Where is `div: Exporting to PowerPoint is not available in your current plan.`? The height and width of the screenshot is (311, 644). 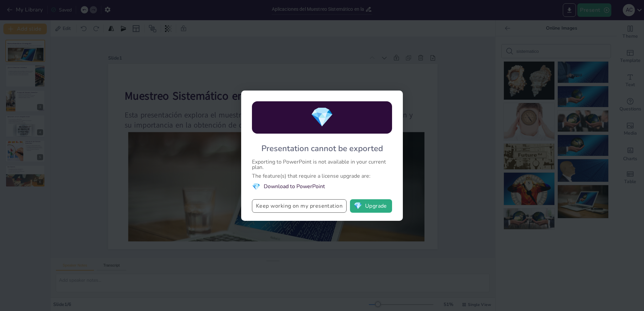 div: Exporting to PowerPoint is not available in your current plan. is located at coordinates (322, 165).